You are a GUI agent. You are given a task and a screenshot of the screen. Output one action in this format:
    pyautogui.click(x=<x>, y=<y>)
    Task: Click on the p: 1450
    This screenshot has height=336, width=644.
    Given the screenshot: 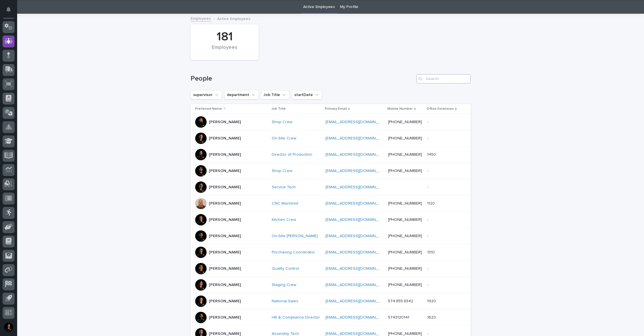 What is the action you would take?
    pyautogui.click(x=432, y=154)
    